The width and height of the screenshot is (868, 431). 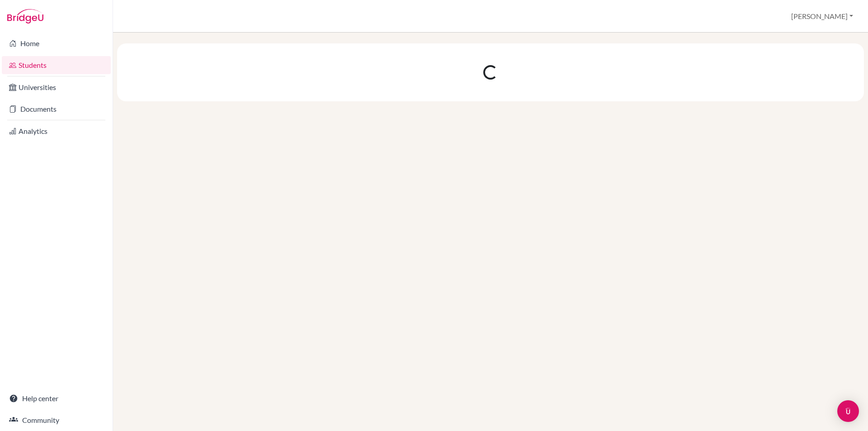 What do you see at coordinates (848, 411) in the screenshot?
I see `div: Open Intercom Messenger` at bounding box center [848, 411].